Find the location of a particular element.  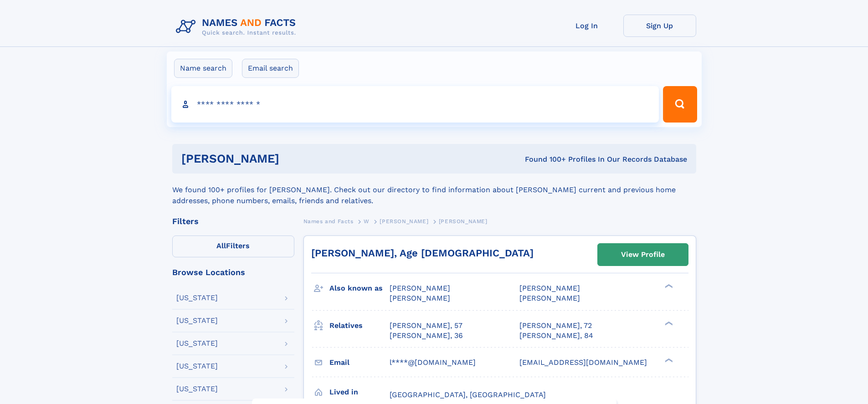

a: View Profile is located at coordinates (643, 255).